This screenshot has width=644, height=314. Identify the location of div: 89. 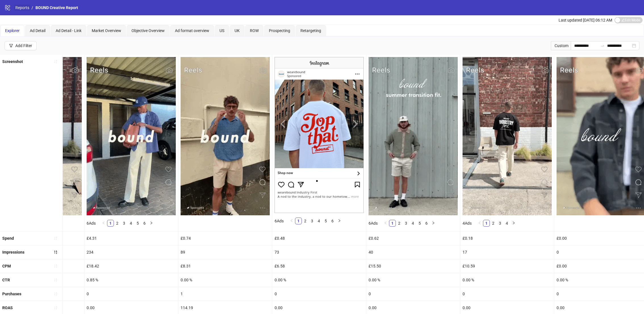
(225, 253).